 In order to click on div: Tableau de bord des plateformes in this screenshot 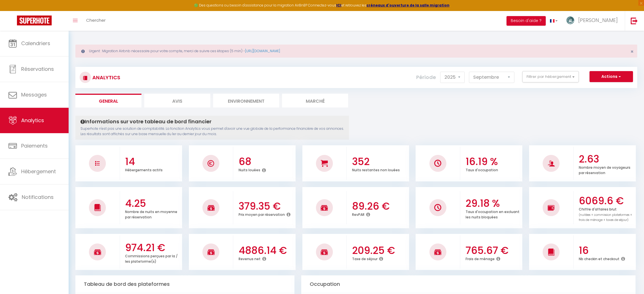, I will do `click(185, 284)`.